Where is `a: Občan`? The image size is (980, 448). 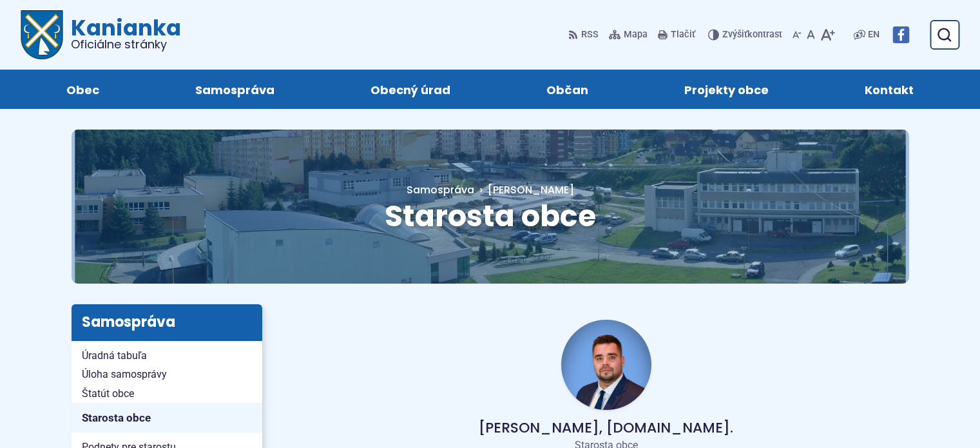 a: Občan is located at coordinates (568, 89).